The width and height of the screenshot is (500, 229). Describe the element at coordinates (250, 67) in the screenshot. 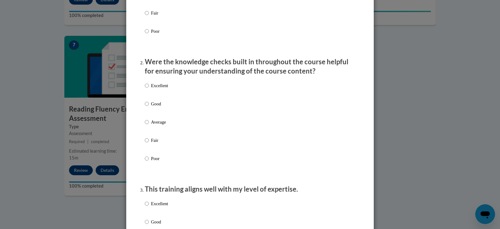

I see `p: Were the knowledge checks built in throughout the course helpful for ensuring your understanding ...` at that location.